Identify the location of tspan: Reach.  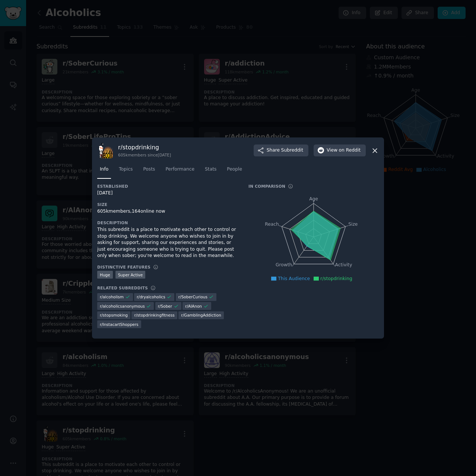
(272, 224).